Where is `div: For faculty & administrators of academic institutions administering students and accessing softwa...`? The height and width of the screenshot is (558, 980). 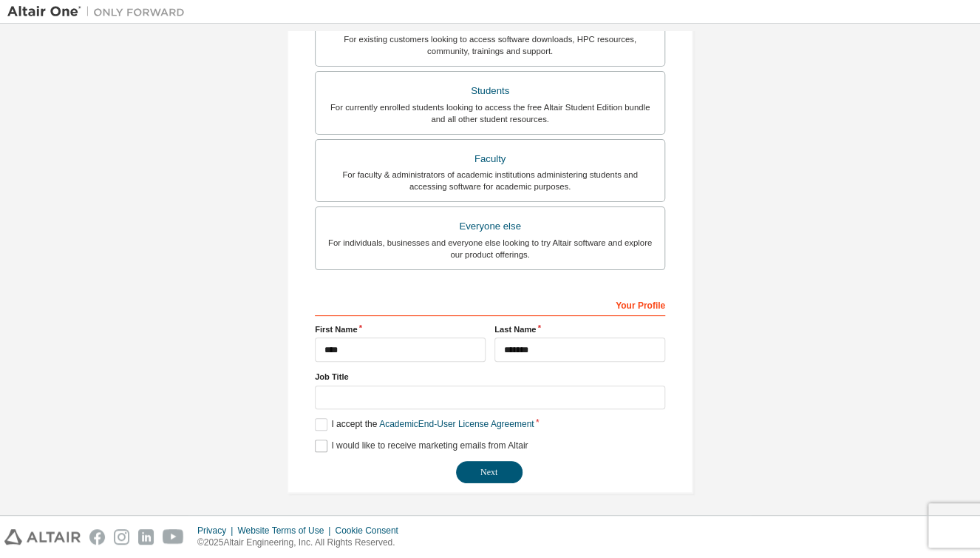 div: For faculty & administrators of academic institutions administering students and accessing softwa... is located at coordinates (490, 181).